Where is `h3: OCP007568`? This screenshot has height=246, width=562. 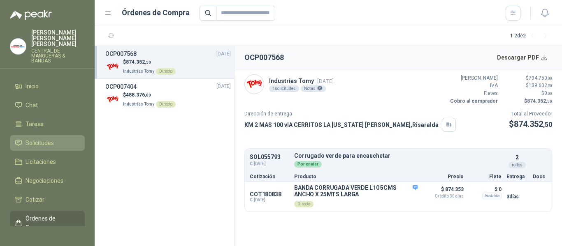
h3: OCP007568 is located at coordinates (121, 54).